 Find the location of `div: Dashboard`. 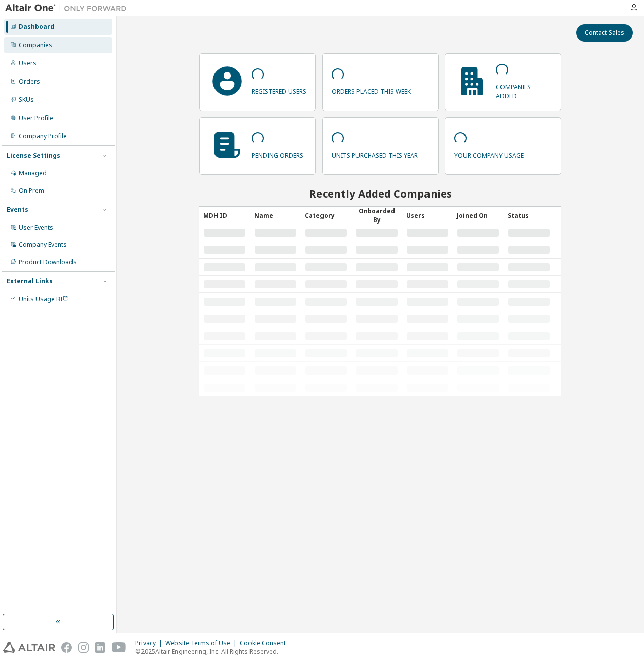

div: Dashboard is located at coordinates (37, 27).